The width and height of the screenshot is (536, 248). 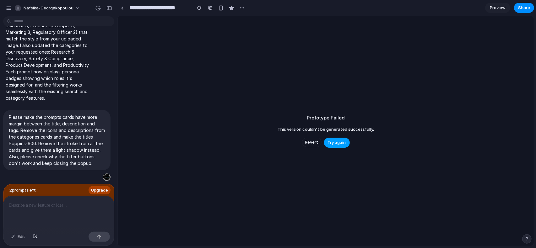 What do you see at coordinates (337, 143) in the screenshot?
I see `button: Try again` at bounding box center [337, 143].